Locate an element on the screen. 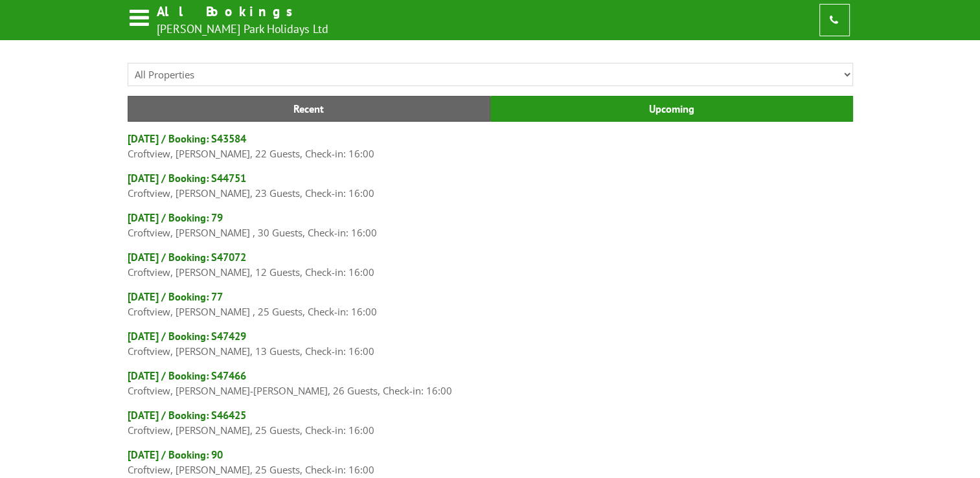 Image resolution: width=980 pixels, height=478 pixels. h1: All Bookings is located at coordinates (242, 11).